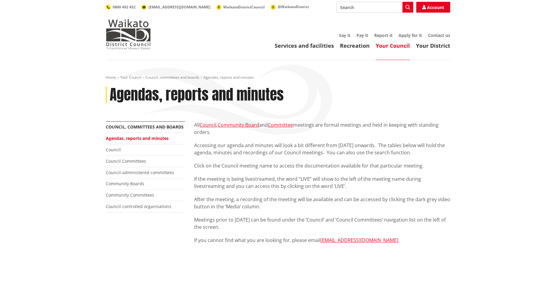  Describe the element at coordinates (280, 125) in the screenshot. I see `a: Committee` at that location.